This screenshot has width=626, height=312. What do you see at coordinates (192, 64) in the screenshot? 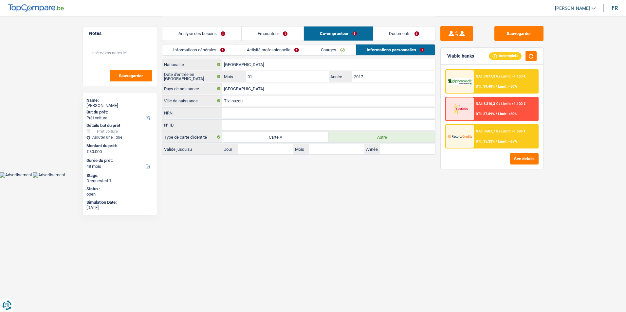
I see `label: Nationalité` at bounding box center [192, 64].